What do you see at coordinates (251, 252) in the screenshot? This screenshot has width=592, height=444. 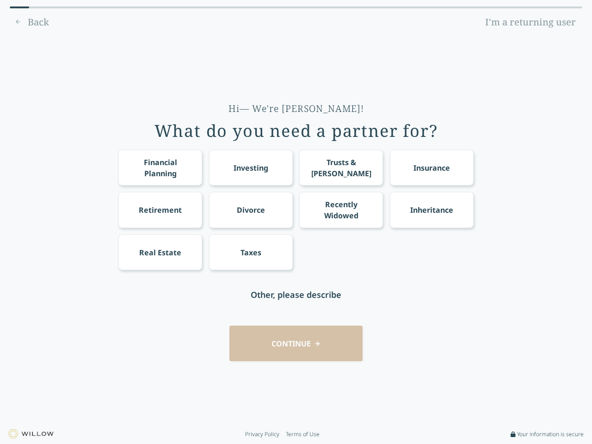 I see `div: Taxes` at bounding box center [251, 252].